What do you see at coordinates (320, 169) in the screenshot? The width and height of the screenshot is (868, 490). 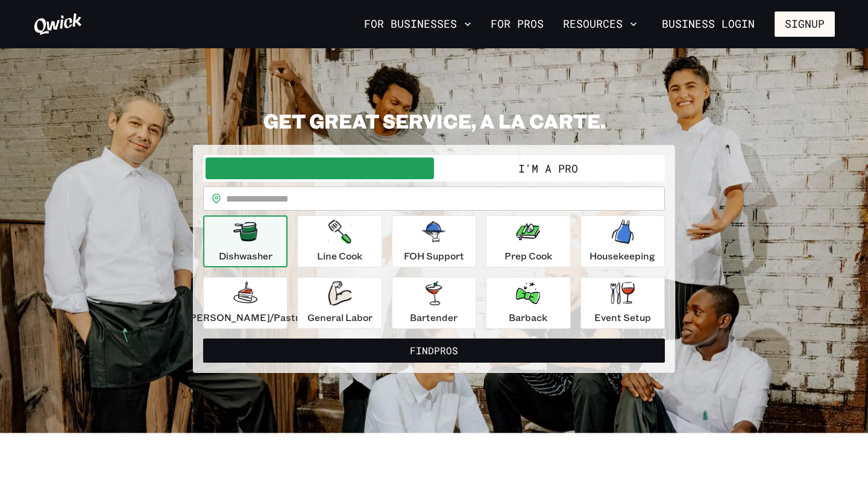 I see `button: I'm a Business` at bounding box center [320, 169].